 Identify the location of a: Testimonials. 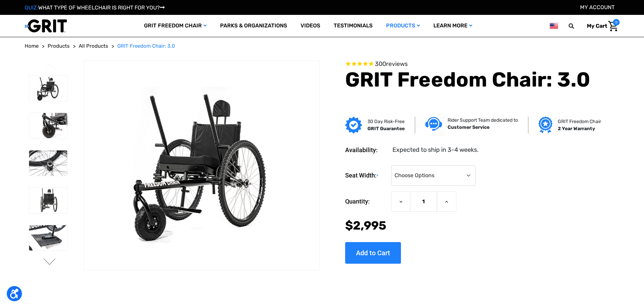
(353, 26).